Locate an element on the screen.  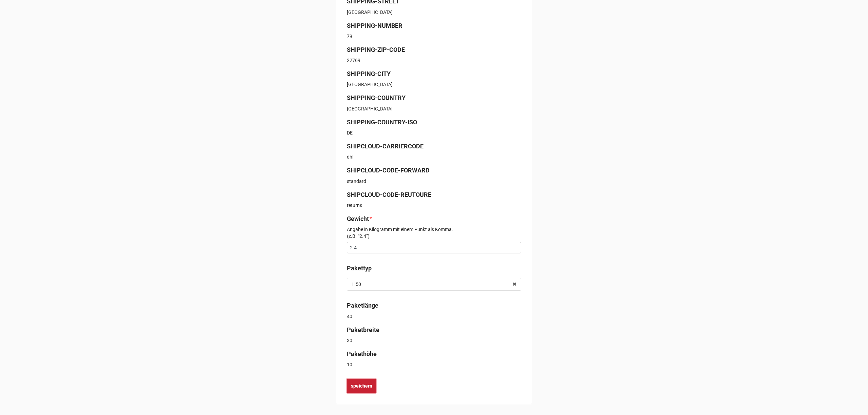
b: SHIPCLOUD-CODE-FORWARD is located at coordinates (388, 171).